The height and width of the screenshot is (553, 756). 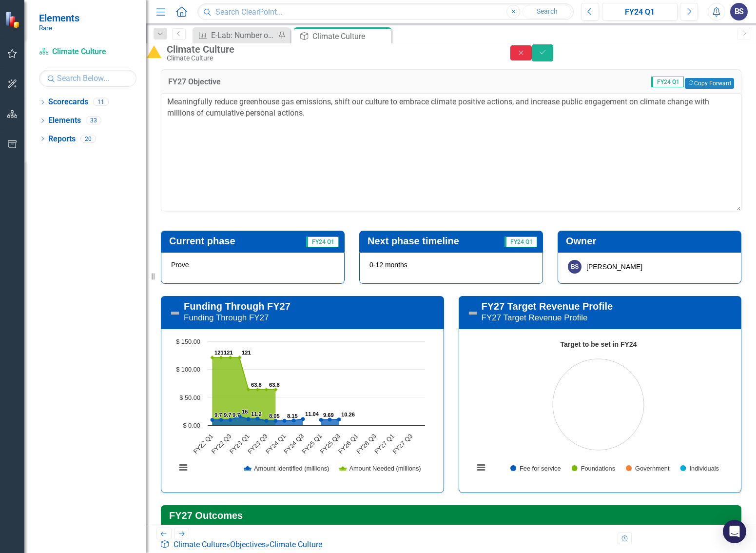 I want to click on span: Prove, so click(x=180, y=265).